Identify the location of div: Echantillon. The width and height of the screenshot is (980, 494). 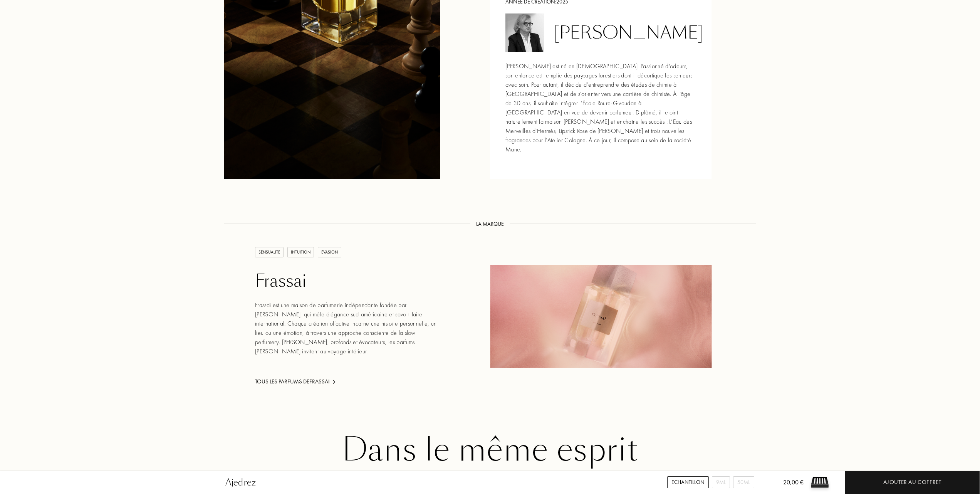
(688, 481).